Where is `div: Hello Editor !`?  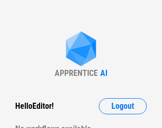
div: Hello Editor ! is located at coordinates (34, 106).